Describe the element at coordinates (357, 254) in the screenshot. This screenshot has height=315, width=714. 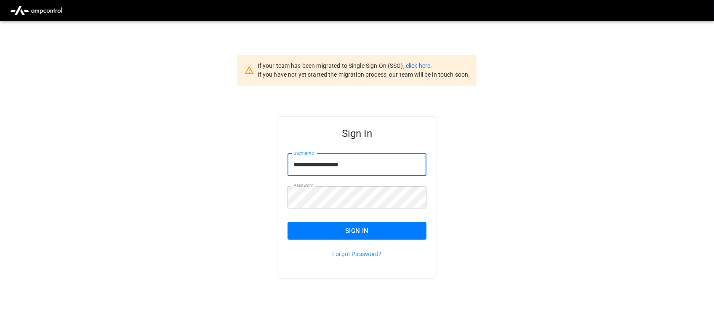
I see `p: Forgot Password?` at that location.